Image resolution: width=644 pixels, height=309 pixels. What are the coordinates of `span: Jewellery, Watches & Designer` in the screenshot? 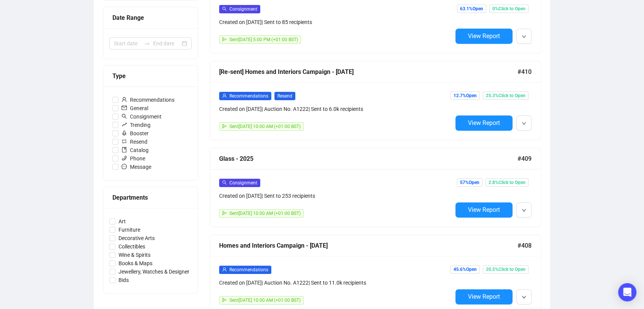 It's located at (154, 271).